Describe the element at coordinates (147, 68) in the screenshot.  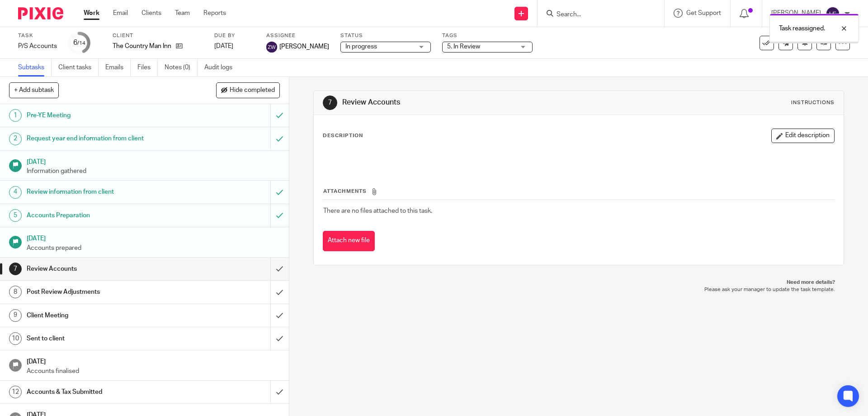
I see `a: Files` at that location.